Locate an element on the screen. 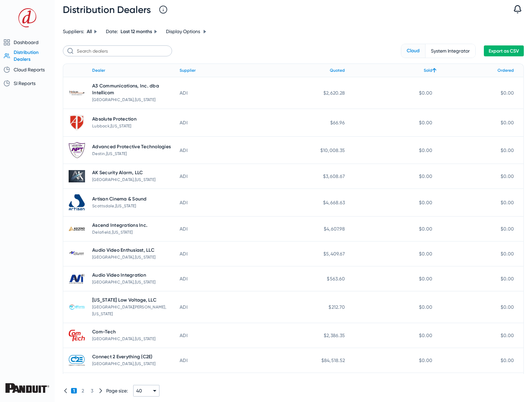  span: $84,518.52 is located at coordinates (306, 361).